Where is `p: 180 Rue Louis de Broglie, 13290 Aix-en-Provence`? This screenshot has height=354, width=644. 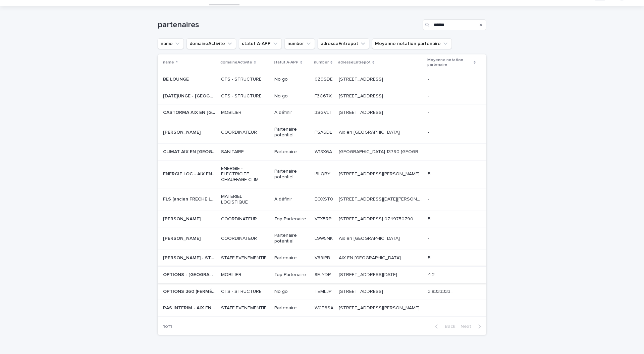 p: 180 Rue Louis de Broglie, 13290 Aix-en-Provence is located at coordinates (380, 173).